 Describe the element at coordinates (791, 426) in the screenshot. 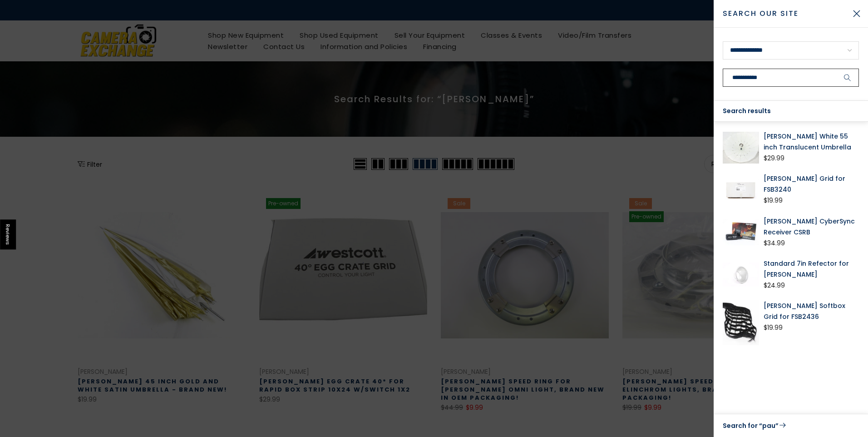

I see `a: Search for “pau”` at that location.